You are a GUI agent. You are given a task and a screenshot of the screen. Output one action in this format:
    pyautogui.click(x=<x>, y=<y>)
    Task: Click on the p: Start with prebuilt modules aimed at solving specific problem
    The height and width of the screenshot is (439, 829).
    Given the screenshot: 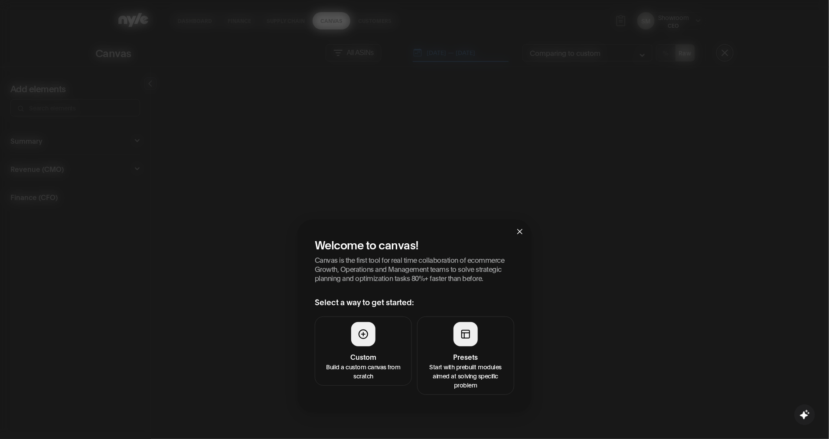 What is the action you would take?
    pyautogui.click(x=465, y=376)
    